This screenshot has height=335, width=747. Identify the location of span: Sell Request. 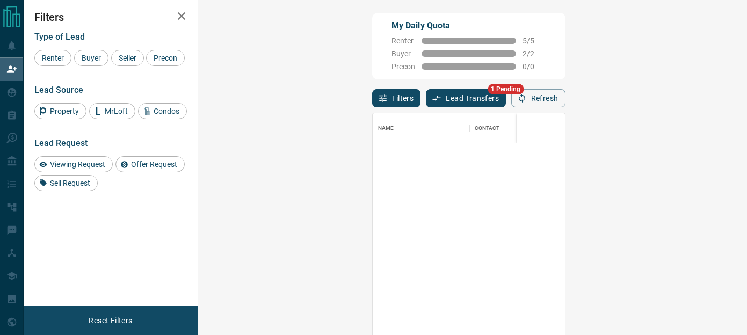
(70, 183).